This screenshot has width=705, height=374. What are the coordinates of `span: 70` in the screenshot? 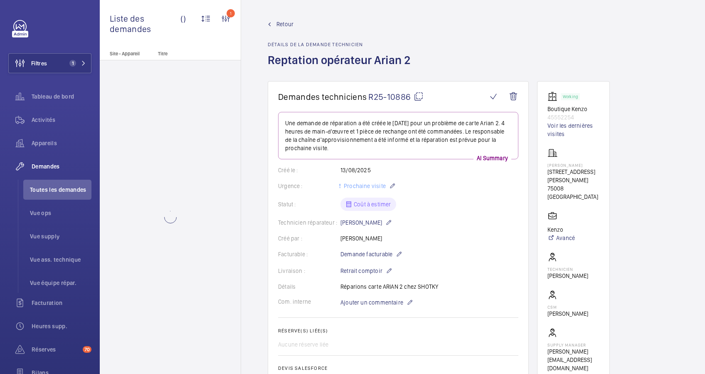 It's located at (87, 349).